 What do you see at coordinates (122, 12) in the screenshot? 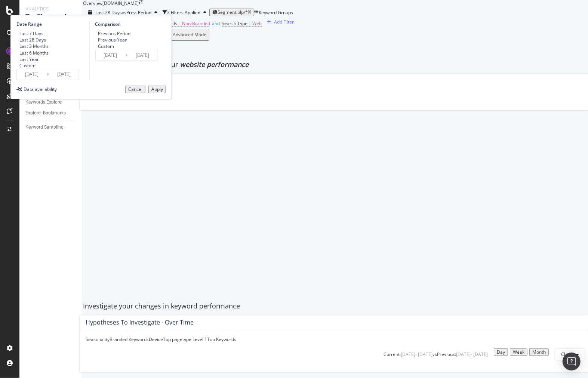
I see `button: Last 28 DaysvsPrev. Period` at bounding box center [122, 12].